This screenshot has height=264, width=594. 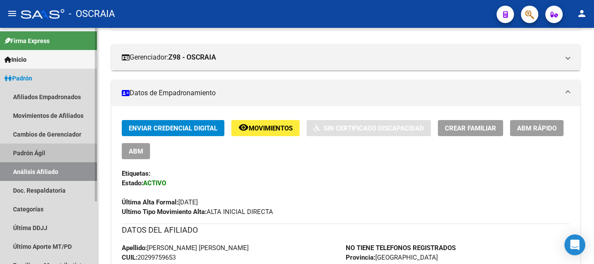 I want to click on strong: Provincia:, so click(x=361, y=258).